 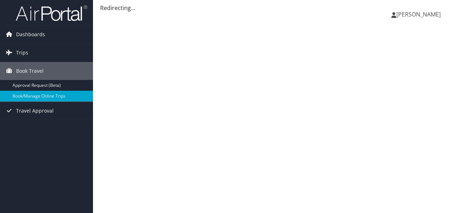 I want to click on div: Redirecting..., so click(x=274, y=8).